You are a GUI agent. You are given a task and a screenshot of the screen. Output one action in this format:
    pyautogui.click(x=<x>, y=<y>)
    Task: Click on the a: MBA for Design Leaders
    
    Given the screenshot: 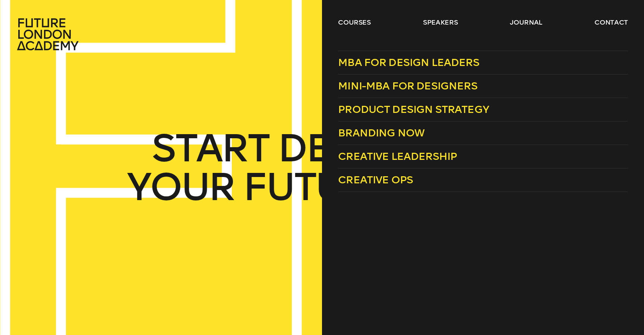 What is the action you would take?
    pyautogui.click(x=483, y=63)
    